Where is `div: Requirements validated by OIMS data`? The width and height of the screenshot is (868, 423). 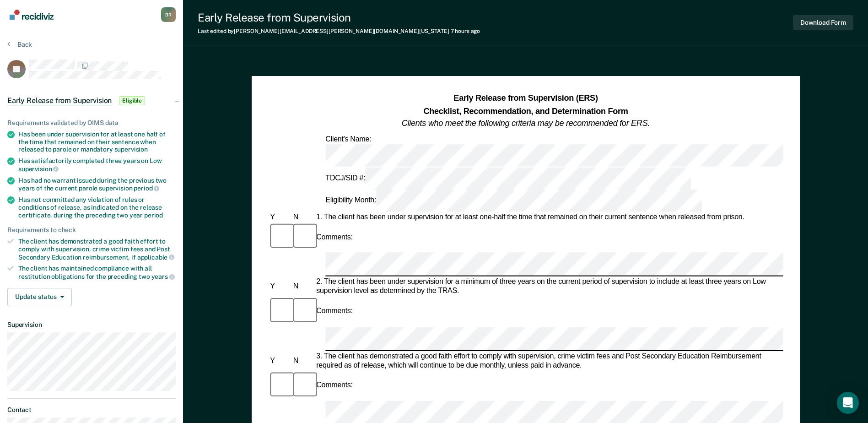
div: Requirements validated by OIMS data is located at coordinates (91, 123).